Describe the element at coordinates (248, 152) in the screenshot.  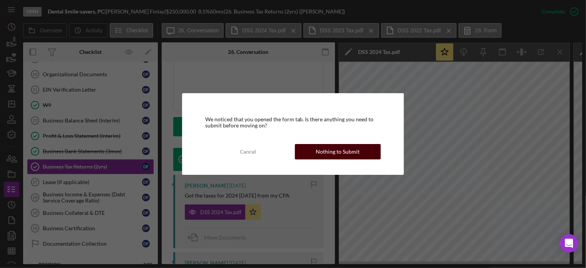
I see `button: Cancel` at that location.